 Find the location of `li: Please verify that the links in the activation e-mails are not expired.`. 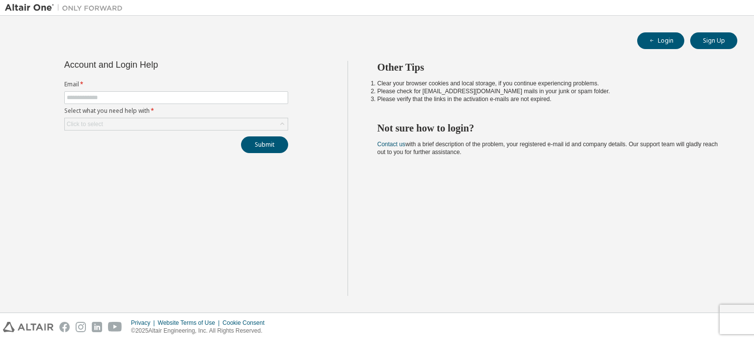

li: Please verify that the links in the activation e-mails are not expired. is located at coordinates (549, 99).